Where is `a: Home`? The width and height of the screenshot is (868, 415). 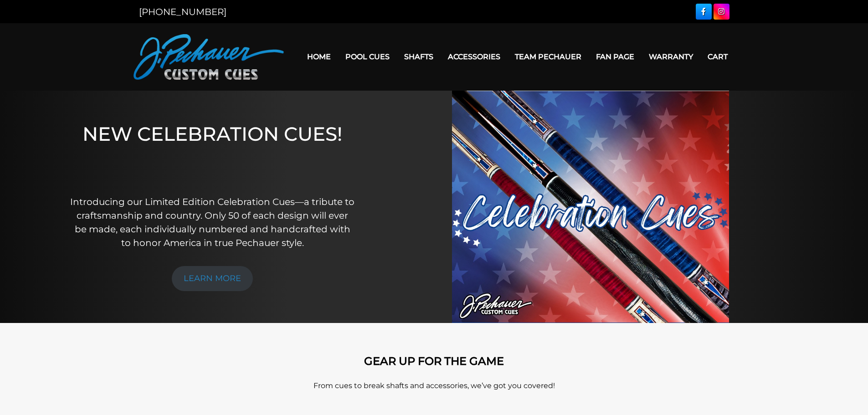
a: Home is located at coordinates (319, 57).